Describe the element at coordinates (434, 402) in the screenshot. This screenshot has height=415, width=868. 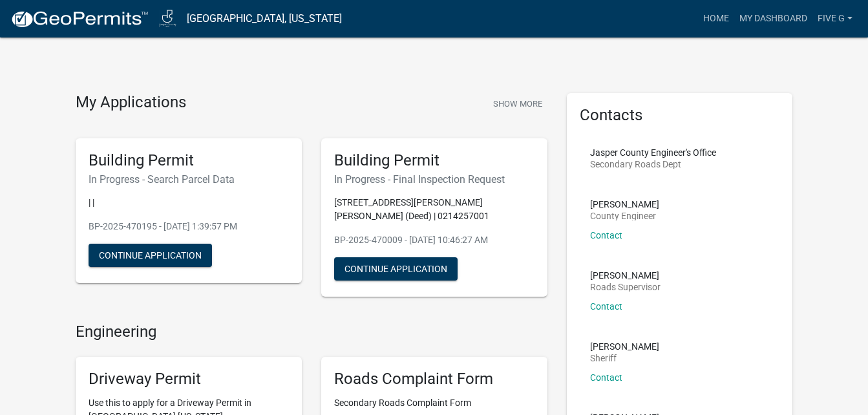
I see `p: Secondary Roads Complaint Form` at that location.